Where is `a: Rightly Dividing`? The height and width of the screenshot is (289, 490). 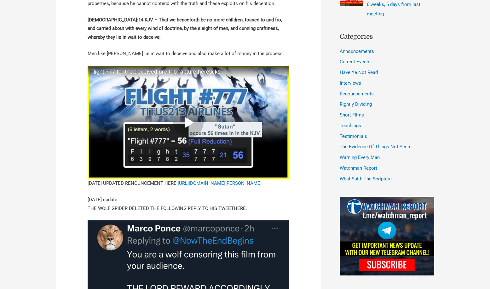
a: Rightly Dividing is located at coordinates (356, 104).